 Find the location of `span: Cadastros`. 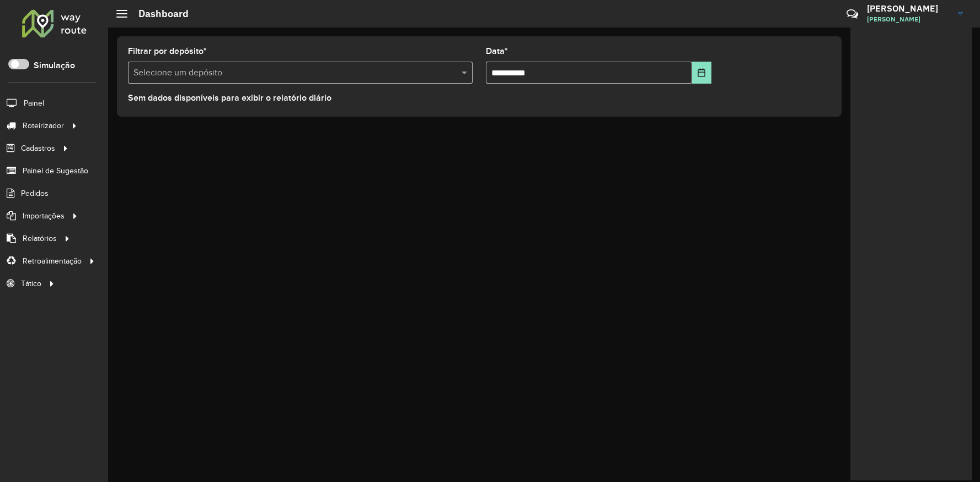

span: Cadastros is located at coordinates (38, 148).